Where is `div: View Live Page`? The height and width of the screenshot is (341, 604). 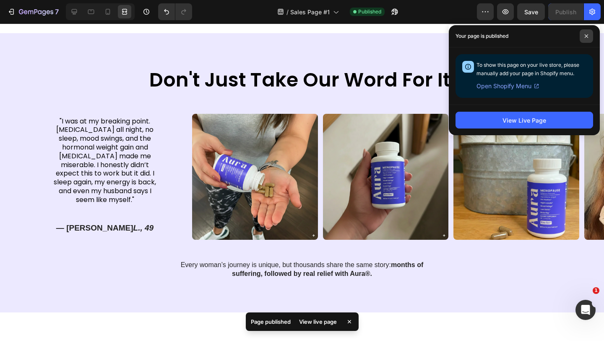 div: View Live Page is located at coordinates (524, 120).